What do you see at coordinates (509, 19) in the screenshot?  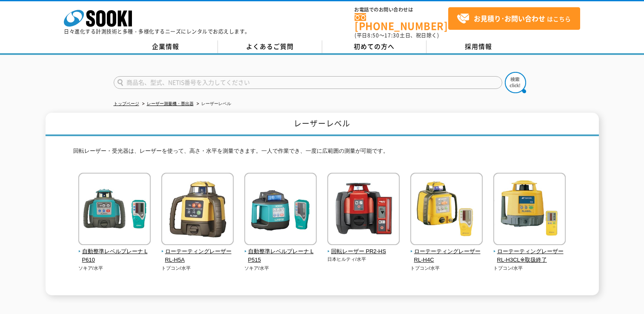 I see `strong: お見積り･お問い合わせ` at bounding box center [509, 19].